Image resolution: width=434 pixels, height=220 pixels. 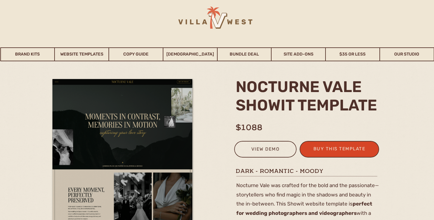 What do you see at coordinates (245, 54) in the screenshot?
I see `a: Bundle Deal` at bounding box center [245, 54].